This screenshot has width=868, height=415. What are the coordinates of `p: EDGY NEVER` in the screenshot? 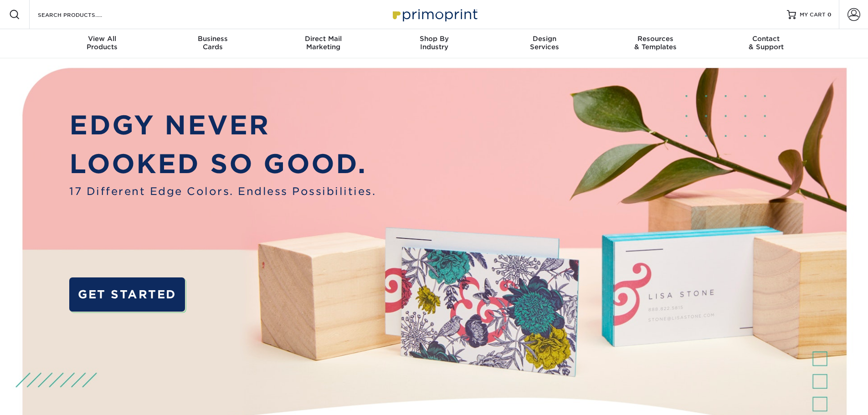 It's located at (223, 125).